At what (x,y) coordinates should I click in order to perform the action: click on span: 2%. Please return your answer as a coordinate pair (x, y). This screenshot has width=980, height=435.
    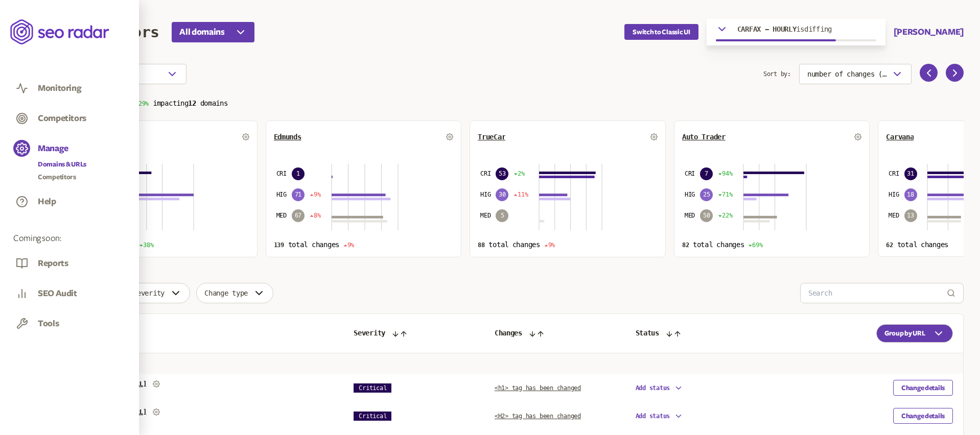
    Looking at the image, I should click on (519, 173).